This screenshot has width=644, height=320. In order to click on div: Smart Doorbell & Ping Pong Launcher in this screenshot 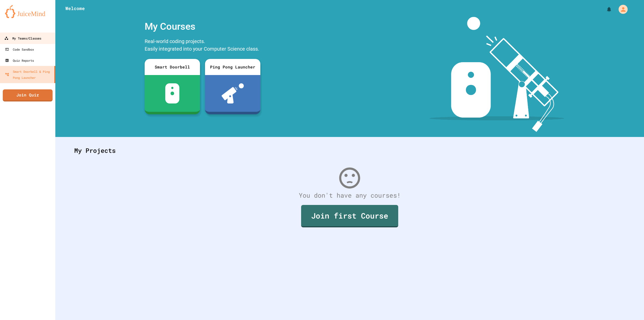, I will do `click(29, 74)`.